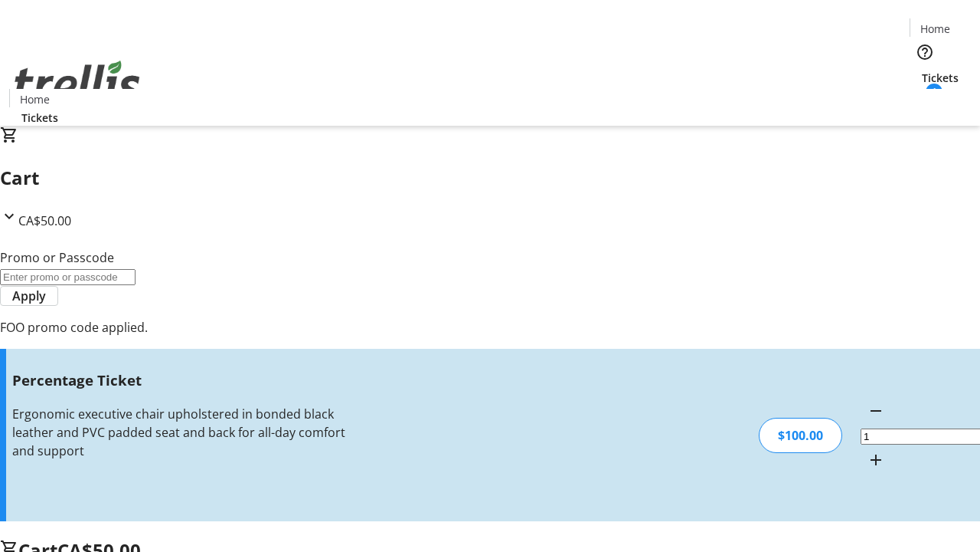 The height and width of the screenshot is (552, 980). What do you see at coordinates (179, 380) in the screenshot?
I see `h3: Percentage Ticket` at bounding box center [179, 380].